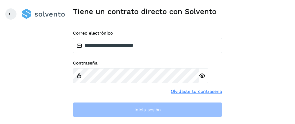  I want to click on label: Contraseña, so click(148, 63).